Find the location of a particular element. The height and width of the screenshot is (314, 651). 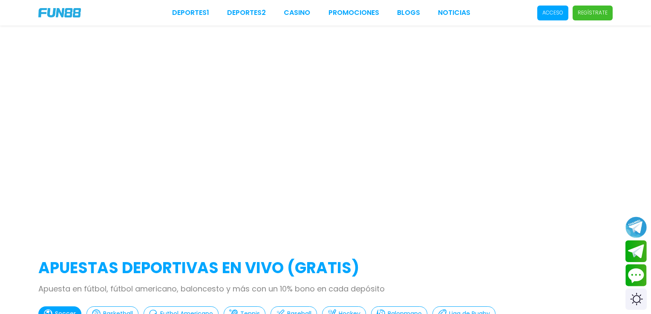

a: Promociones is located at coordinates (354, 13).